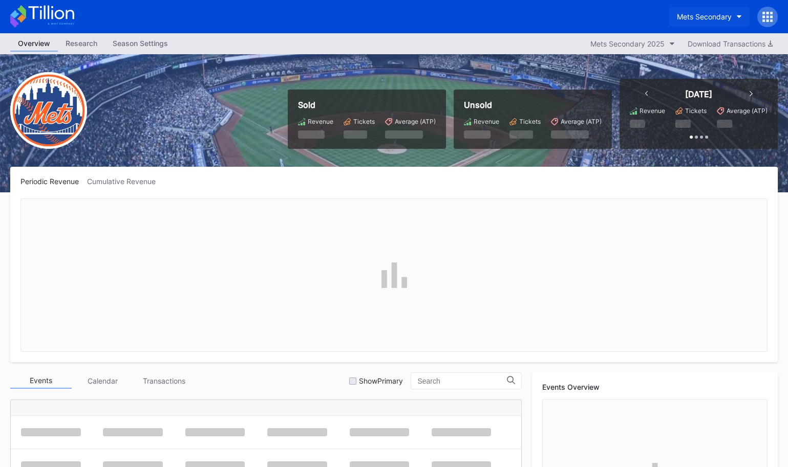 Image resolution: width=788 pixels, height=467 pixels. What do you see at coordinates (34, 44) in the screenshot?
I see `div: Overview` at bounding box center [34, 44].